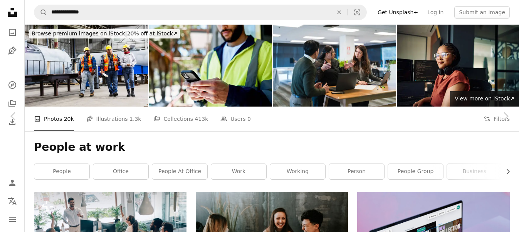 The image size is (519, 232). What do you see at coordinates (104, 34) in the screenshot?
I see `div: 20% off at iStock ↗` at bounding box center [104, 34].